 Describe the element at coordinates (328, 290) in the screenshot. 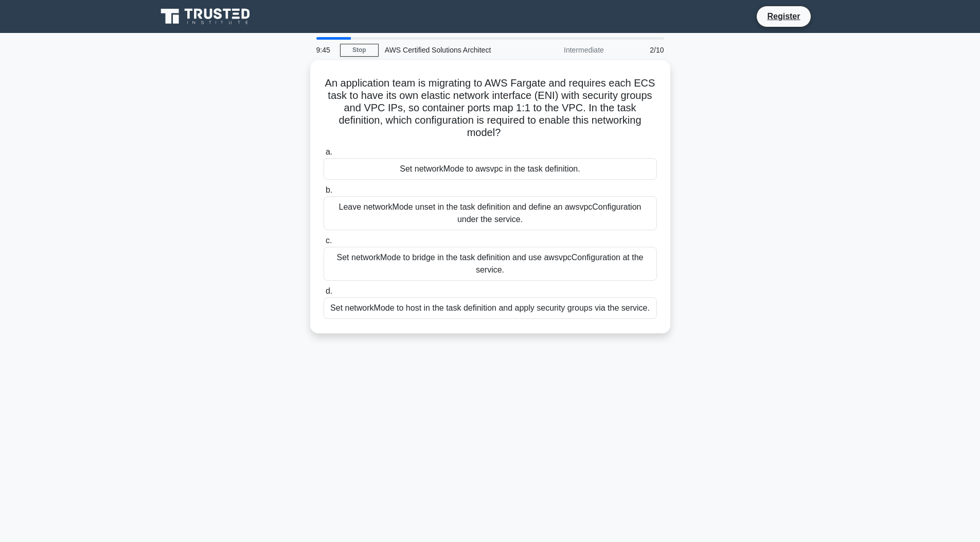

I see `span: d.` at that location.